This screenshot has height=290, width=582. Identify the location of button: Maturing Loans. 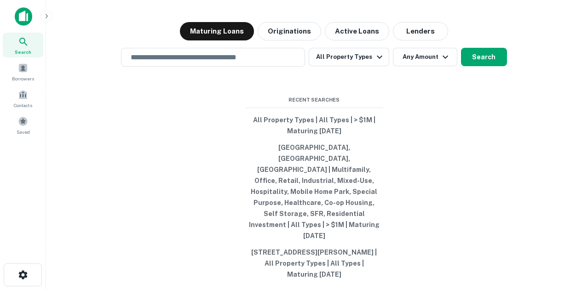
(217, 31).